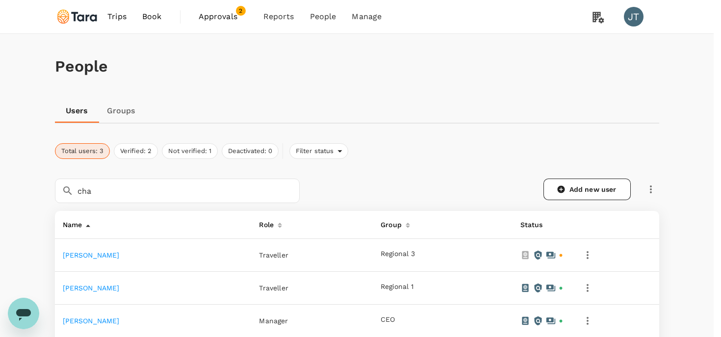  What do you see at coordinates (250, 151) in the screenshot?
I see `button: Deactivated: 0` at bounding box center [250, 151].